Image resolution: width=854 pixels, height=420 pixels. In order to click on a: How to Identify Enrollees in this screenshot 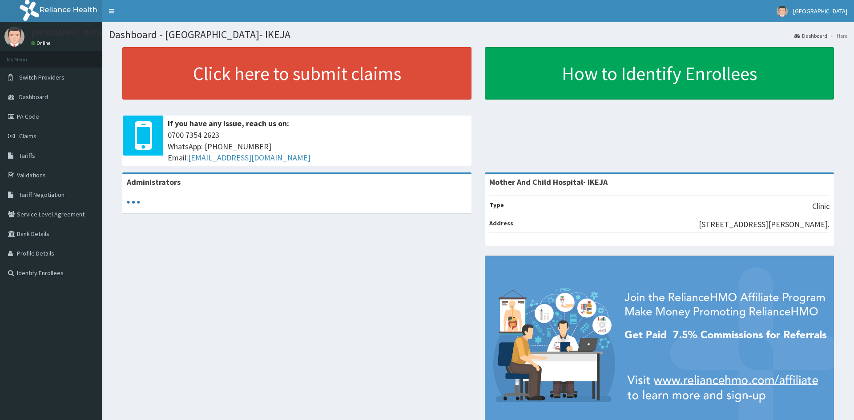, I will do `click(659, 73)`.